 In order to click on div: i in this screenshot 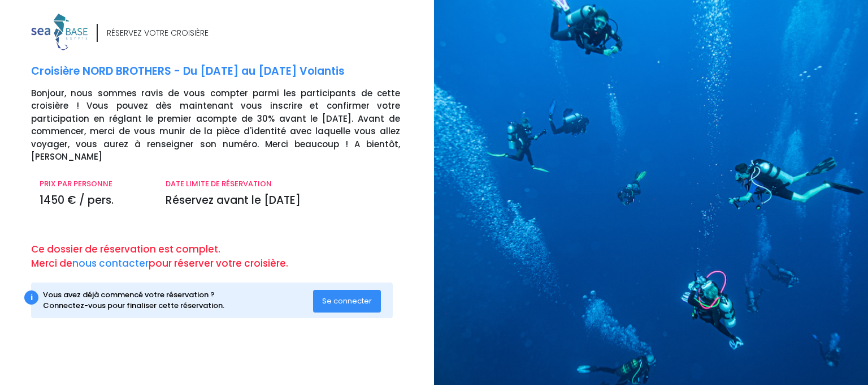, I will do `click(31, 297)`.